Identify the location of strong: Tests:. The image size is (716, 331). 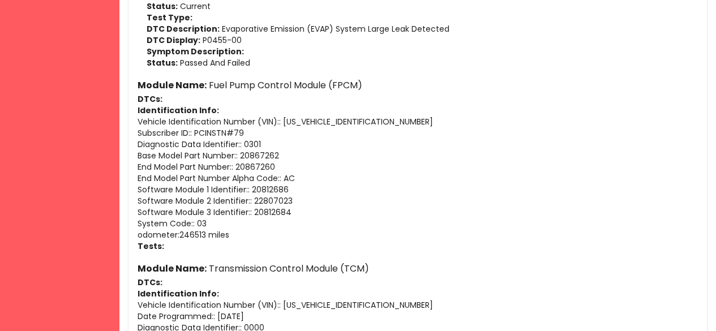
(151, 246).